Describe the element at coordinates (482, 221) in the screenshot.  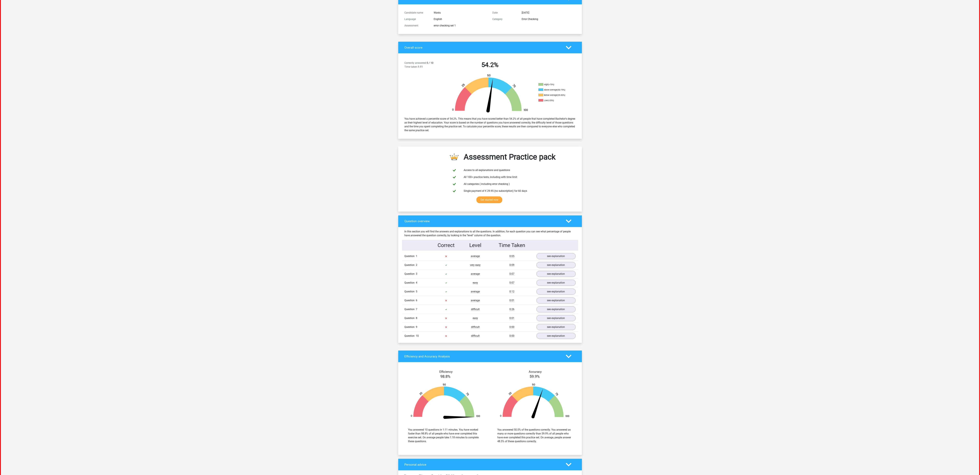
I see `h4: Question overview` at that location.